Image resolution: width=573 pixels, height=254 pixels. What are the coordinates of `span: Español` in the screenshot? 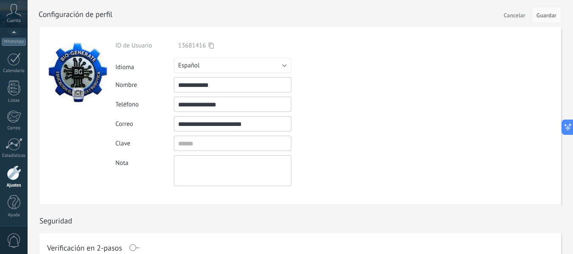 It's located at (189, 65).